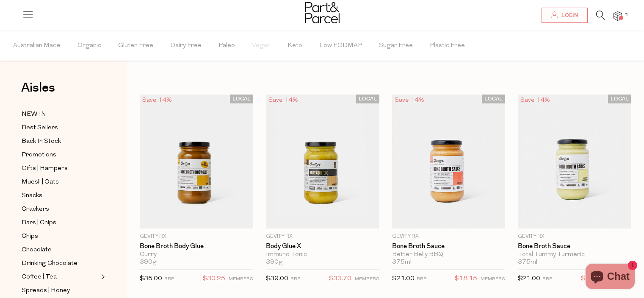 This screenshot has height=298, width=644. What do you see at coordinates (323, 255) in the screenshot?
I see `div: Immuno Tonic` at bounding box center [323, 255].